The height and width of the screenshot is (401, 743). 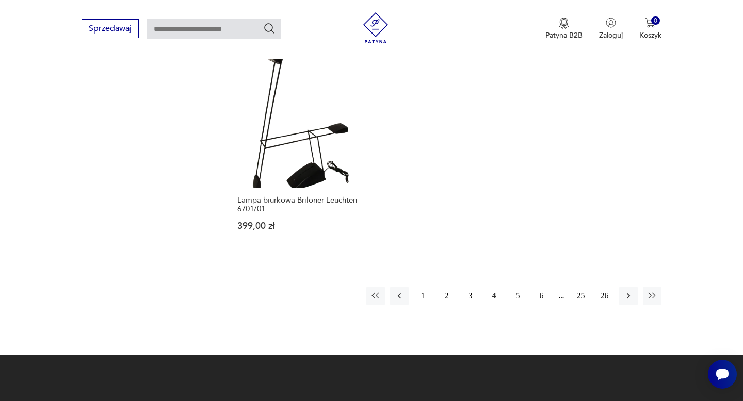 What do you see at coordinates (269, 28) in the screenshot?
I see `button: Szukaj` at bounding box center [269, 28].